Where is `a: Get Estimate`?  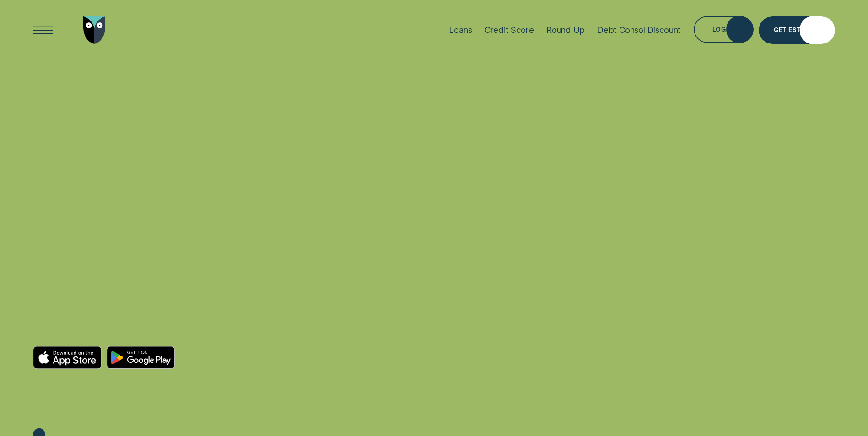
a: Get Estimate is located at coordinates (797, 30).